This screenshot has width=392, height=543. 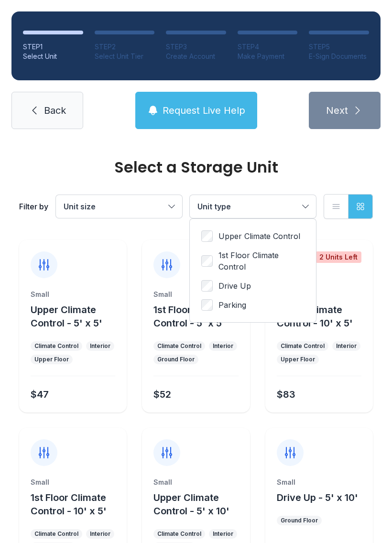 I want to click on button: 1st Floor Climate Control - 5' x 5', so click(x=199, y=316).